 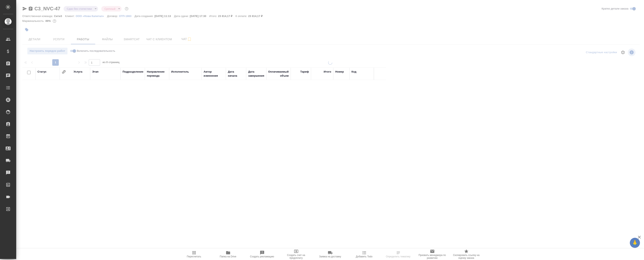 What do you see at coordinates (296, 255) in the screenshot?
I see `button: Создать счет на предоплату` at bounding box center [296, 255].